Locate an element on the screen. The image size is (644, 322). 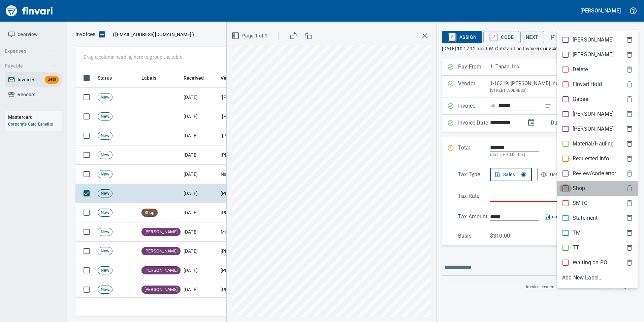
p: Gabee is located at coordinates (581, 99).